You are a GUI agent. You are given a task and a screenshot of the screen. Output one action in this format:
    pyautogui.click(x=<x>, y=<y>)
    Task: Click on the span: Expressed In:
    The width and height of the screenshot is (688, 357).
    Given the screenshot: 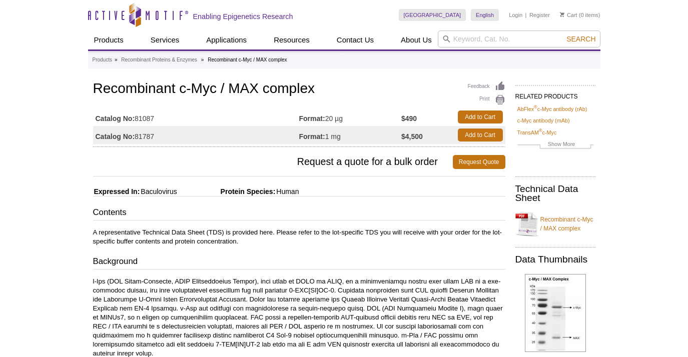 What is the action you would take?
    pyautogui.click(x=117, y=192)
    